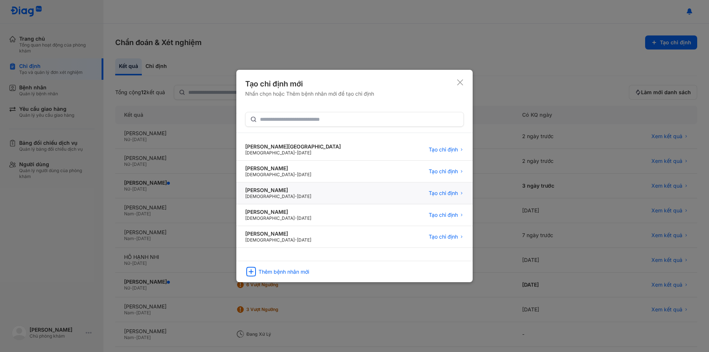 This screenshot has height=352, width=709. I want to click on div: Nhấn chọn hoặc Thêm bệnh nhân mới để tạo chỉ định, so click(310, 94).